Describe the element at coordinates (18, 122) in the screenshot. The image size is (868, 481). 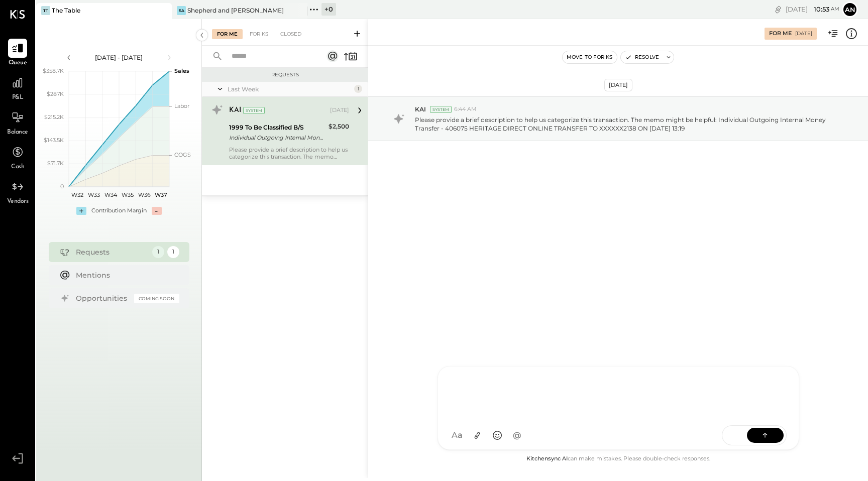
I see `a: Balance` at that location.